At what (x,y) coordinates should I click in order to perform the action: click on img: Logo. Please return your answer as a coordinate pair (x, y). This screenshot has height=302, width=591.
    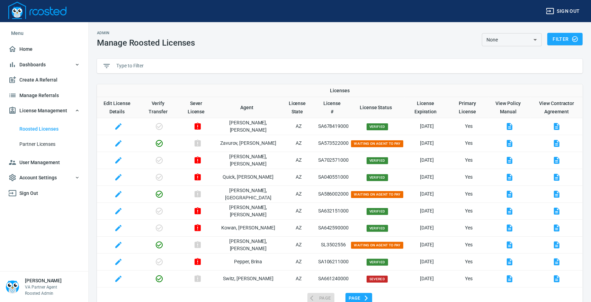
    Looking at the image, I should click on (37, 10).